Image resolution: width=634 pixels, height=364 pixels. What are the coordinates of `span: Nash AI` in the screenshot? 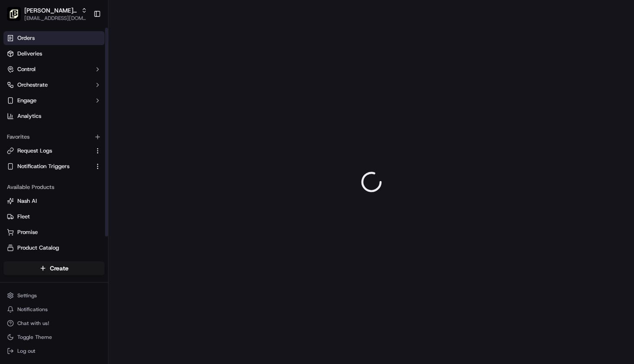 It's located at (27, 201).